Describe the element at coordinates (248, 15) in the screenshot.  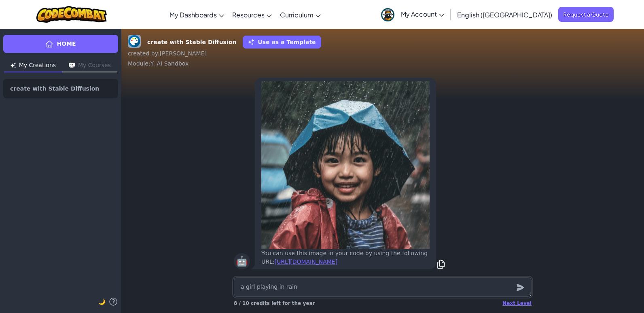
I see `span: Resources` at that location.